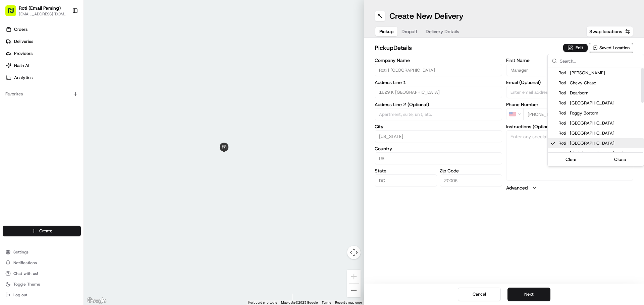 The height and width of the screenshot is (305, 644). I want to click on input: Search..., so click(599, 61).